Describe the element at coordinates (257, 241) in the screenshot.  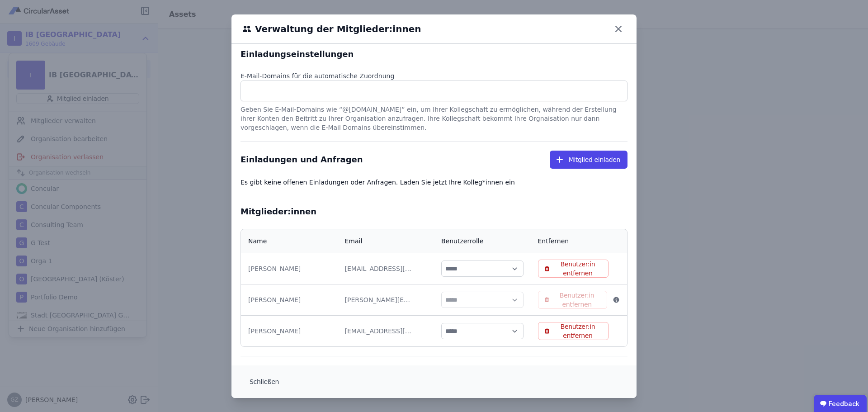
I see `div: Name` at that location.